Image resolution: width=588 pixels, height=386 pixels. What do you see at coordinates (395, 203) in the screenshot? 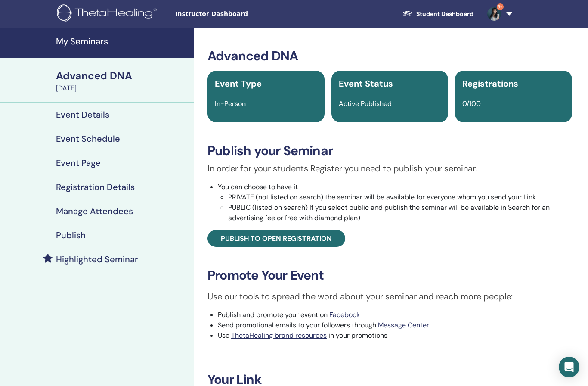
I see `li: You can choose to have it` at bounding box center [395, 203].